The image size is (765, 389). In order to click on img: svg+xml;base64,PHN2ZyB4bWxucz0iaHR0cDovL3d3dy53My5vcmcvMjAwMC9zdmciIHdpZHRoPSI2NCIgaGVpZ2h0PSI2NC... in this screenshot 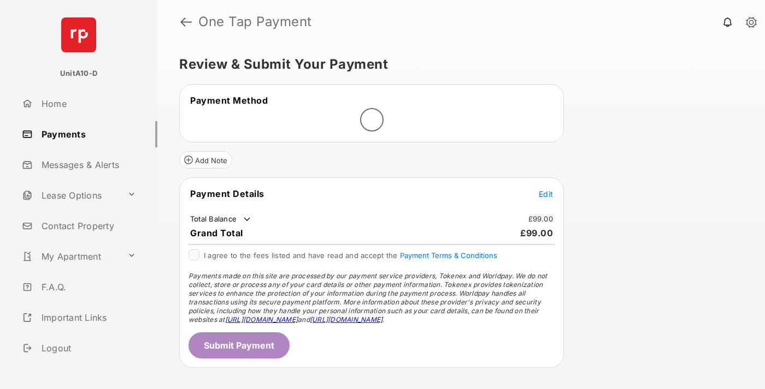, I will do `click(79, 35)`.